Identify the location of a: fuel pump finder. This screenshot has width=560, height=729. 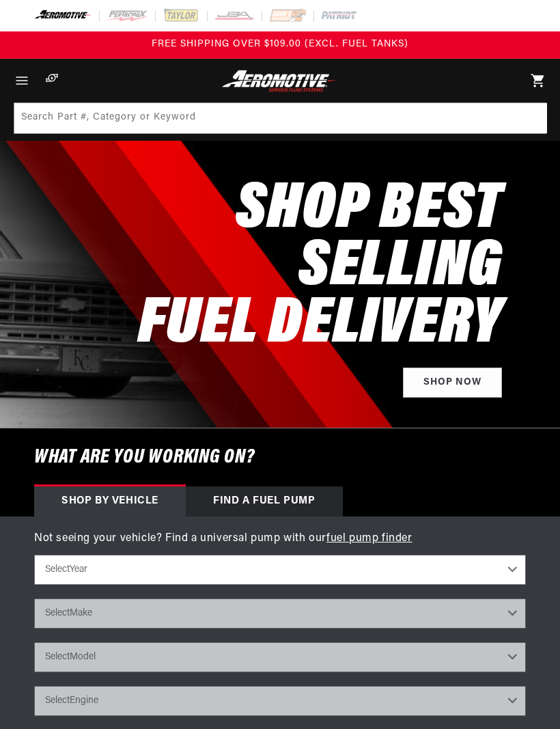
(369, 539).